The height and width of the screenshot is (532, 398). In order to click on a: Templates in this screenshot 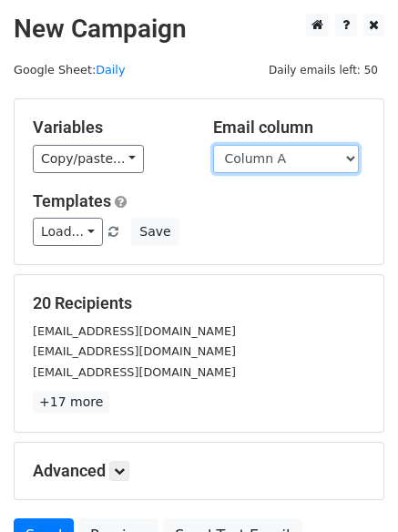, I will do `click(72, 201)`.